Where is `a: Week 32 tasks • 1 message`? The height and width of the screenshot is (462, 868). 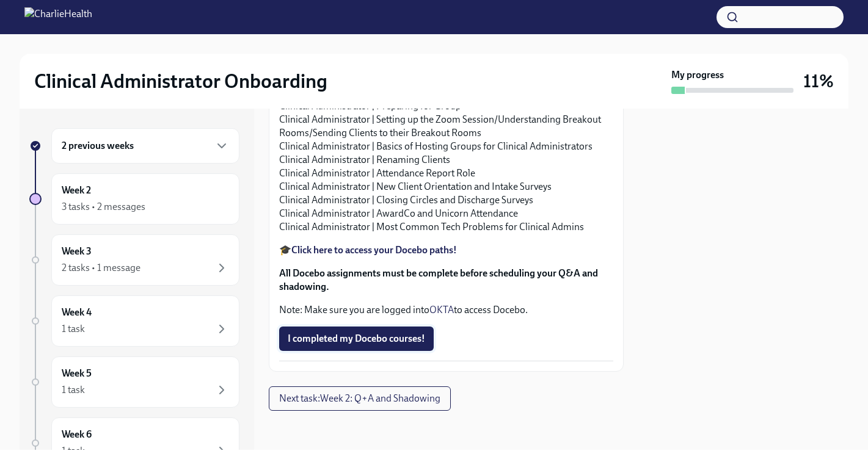
a: Week 32 tasks • 1 message is located at coordinates (135, 260).